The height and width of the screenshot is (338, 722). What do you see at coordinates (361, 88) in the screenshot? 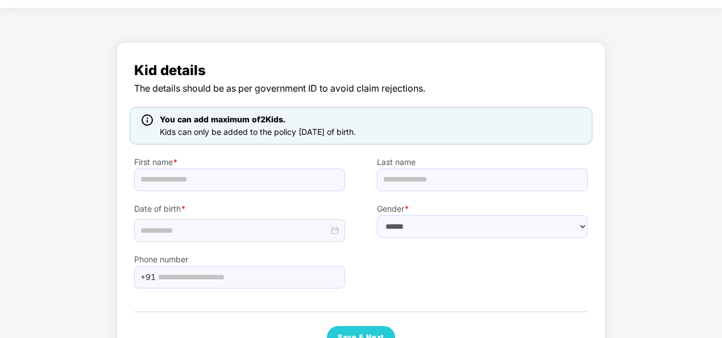
I see `span: The details should be as per government ID to avoid claim rejections.` at bounding box center [361, 88].